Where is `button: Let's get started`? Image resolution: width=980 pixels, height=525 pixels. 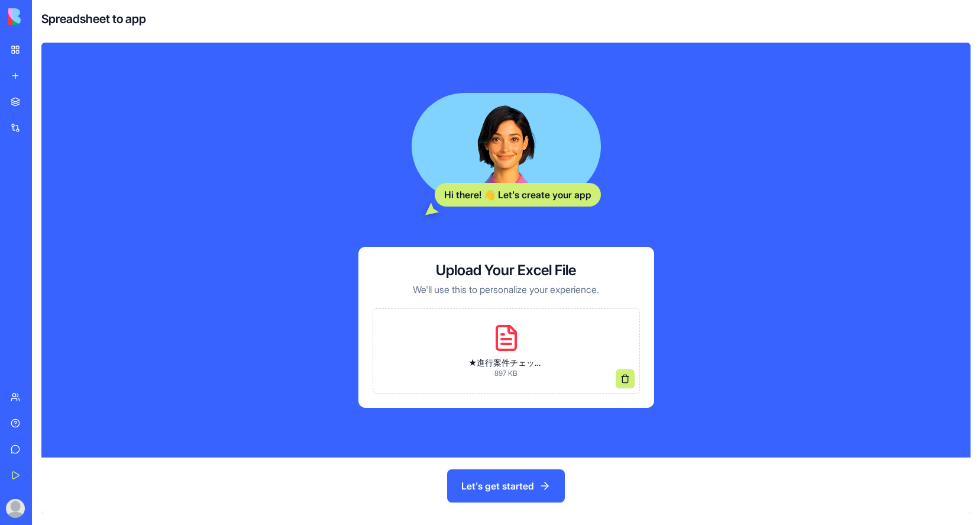
button: Let's get started is located at coordinates (506, 486).